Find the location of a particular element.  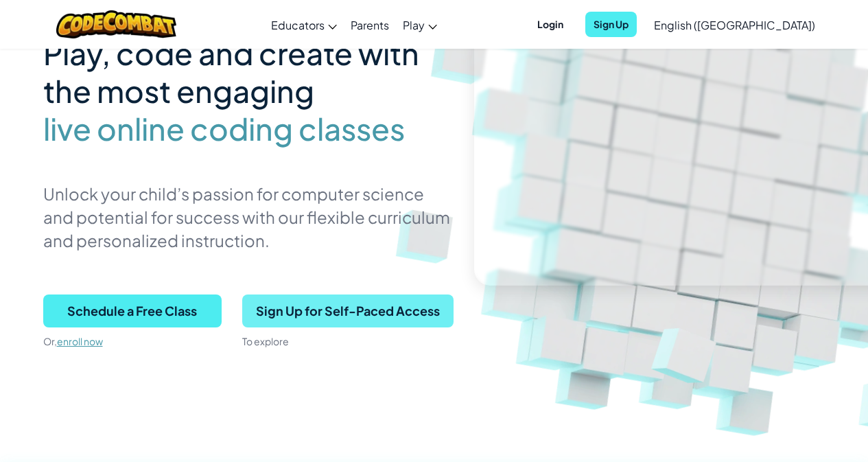

span: To explore is located at coordinates (266, 341).